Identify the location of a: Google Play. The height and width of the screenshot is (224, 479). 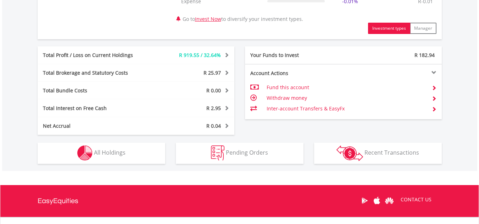
(364, 201).